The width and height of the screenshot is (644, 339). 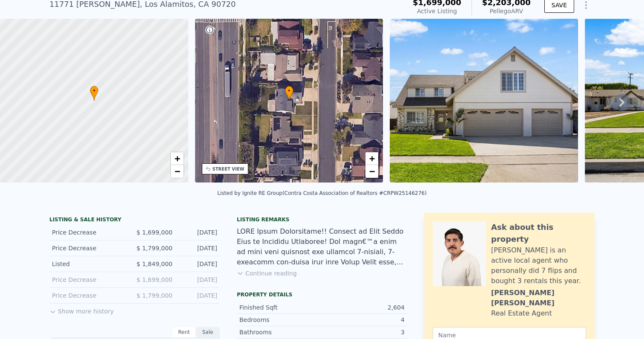 I want to click on img: Sale: 167104121 Parcel: 63665173, so click(x=484, y=101).